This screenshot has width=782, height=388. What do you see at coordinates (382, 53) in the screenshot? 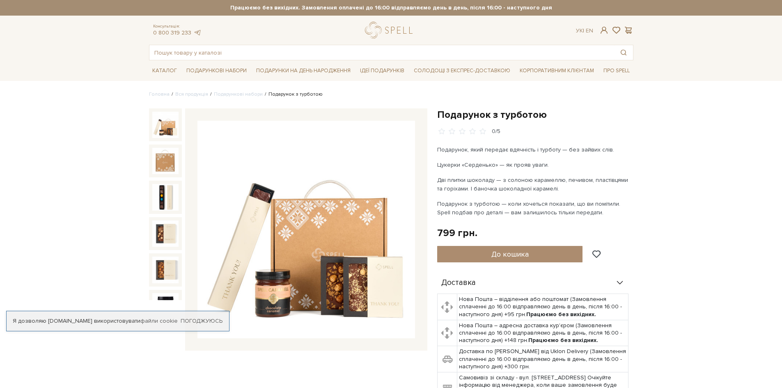
I see `input: Пошук товару у каталозі` at bounding box center [382, 53].